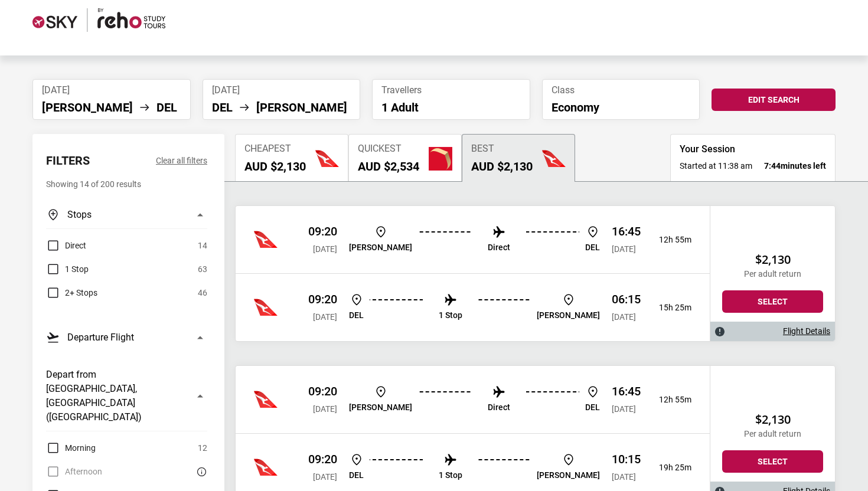 The image size is (868, 491). What do you see at coordinates (81, 293) in the screenshot?
I see `span: 2+ Stops` at bounding box center [81, 293].